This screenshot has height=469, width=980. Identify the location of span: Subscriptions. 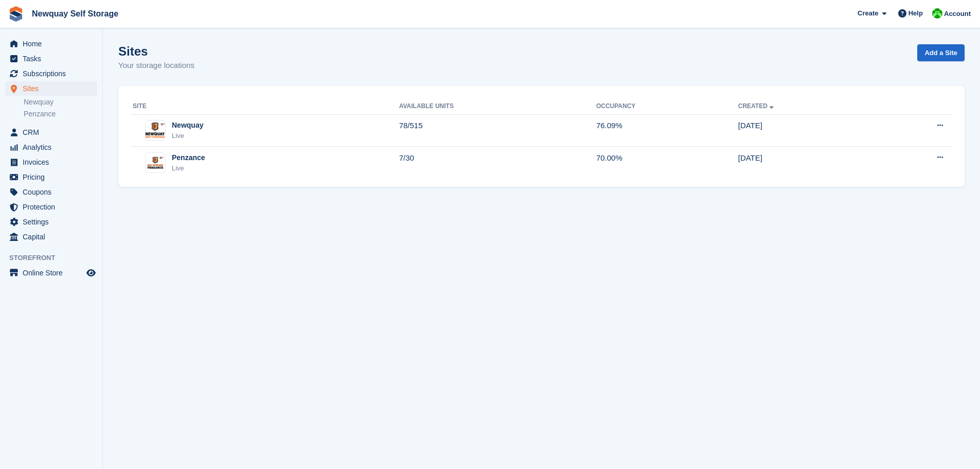
(53, 74).